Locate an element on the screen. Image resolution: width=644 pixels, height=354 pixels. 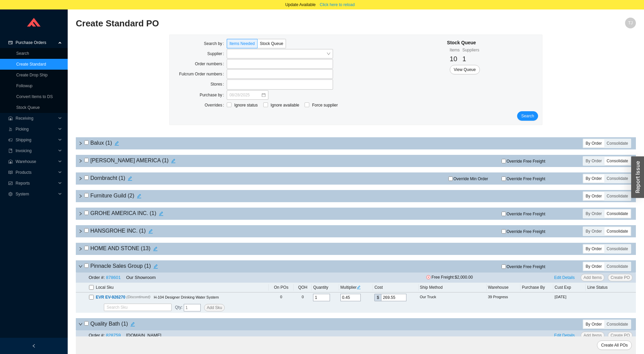
label: Stores is located at coordinates (219, 84).